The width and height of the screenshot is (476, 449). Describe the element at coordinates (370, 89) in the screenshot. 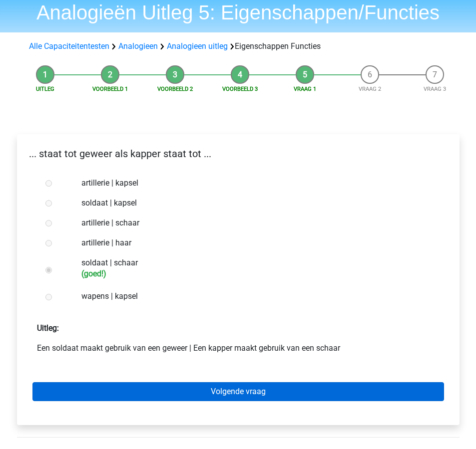

I see `a: Vraag 2` at that location.